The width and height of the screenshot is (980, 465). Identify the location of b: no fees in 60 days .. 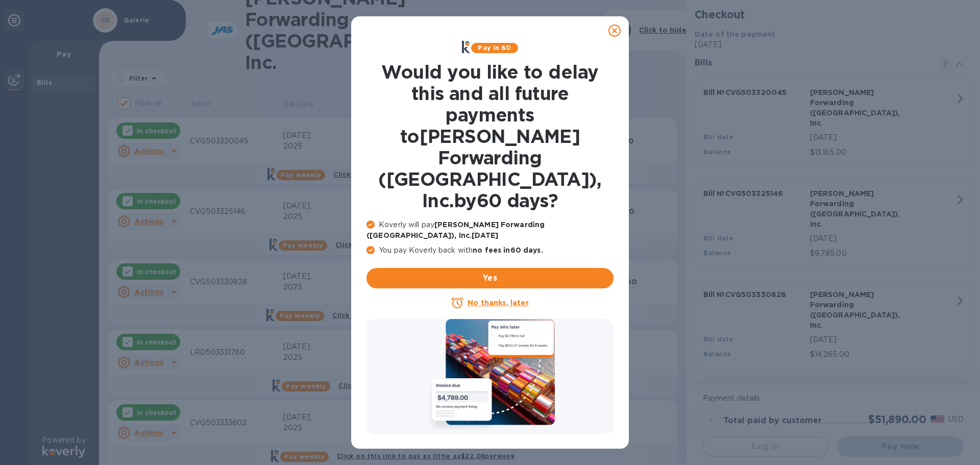
(507, 250).